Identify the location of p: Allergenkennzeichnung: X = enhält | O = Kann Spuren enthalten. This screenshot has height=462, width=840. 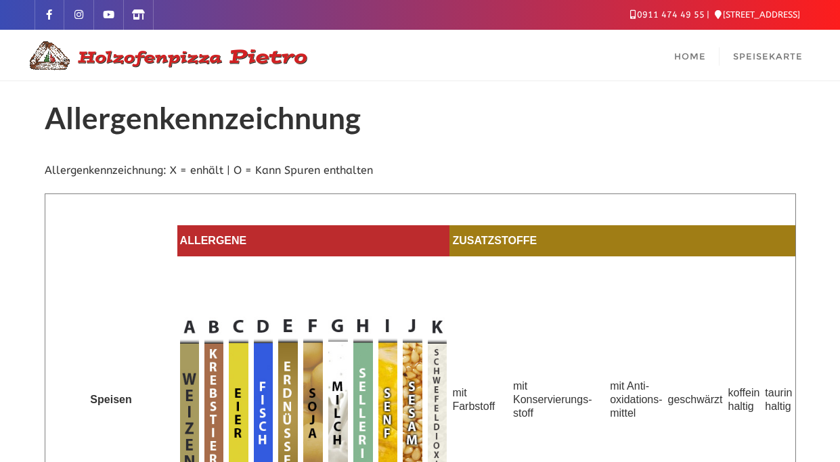
(420, 171).